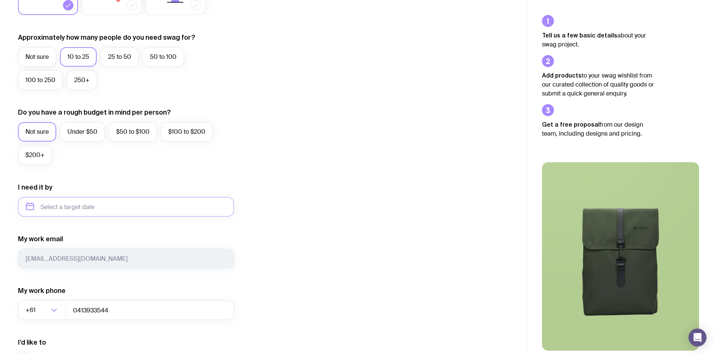  I want to click on strong: Get a free proposal, so click(571, 124).